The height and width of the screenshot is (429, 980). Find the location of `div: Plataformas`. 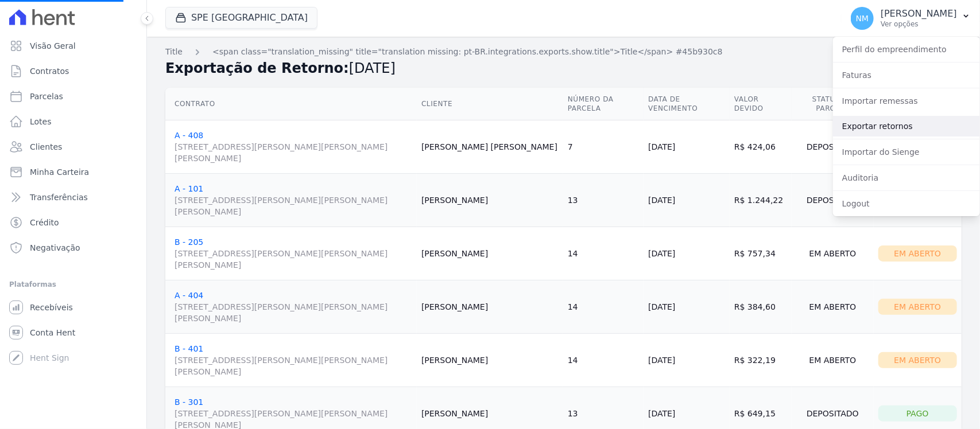

div: Plataformas is located at coordinates (73, 284).